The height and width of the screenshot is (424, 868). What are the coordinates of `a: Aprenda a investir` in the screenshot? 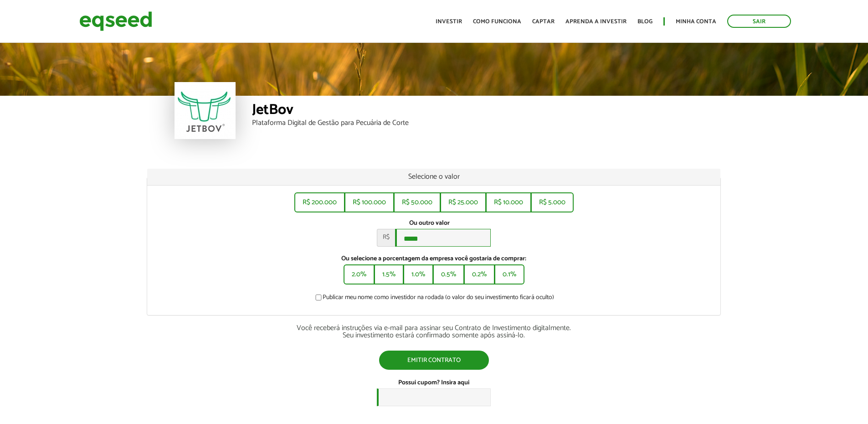 It's located at (596, 22).